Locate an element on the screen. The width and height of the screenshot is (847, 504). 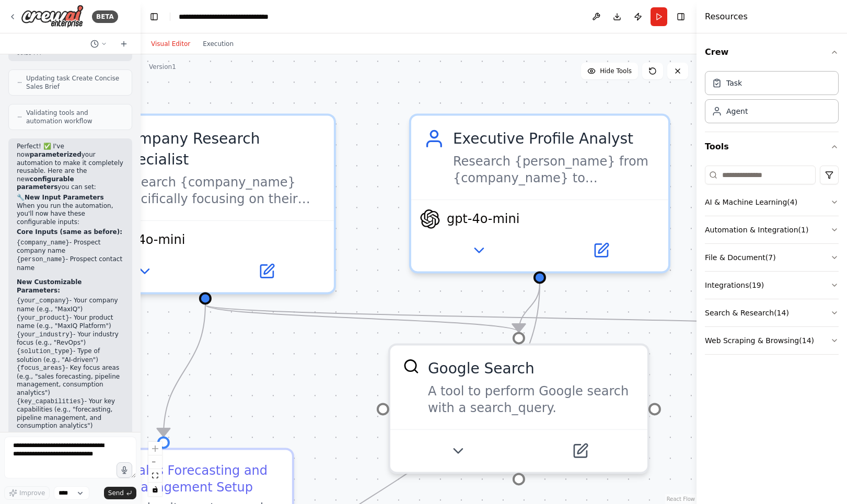
button: Web Scraping & Browsing(14) is located at coordinates (772, 340).